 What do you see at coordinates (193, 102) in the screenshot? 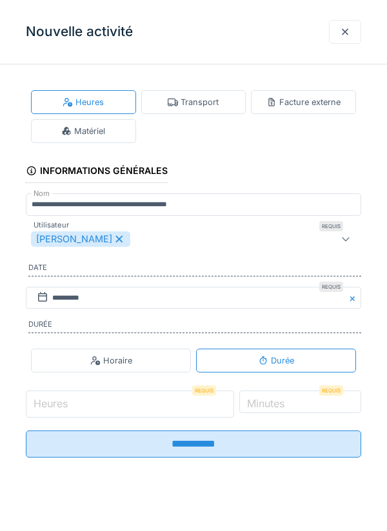
I see `div: Transport` at bounding box center [193, 102].